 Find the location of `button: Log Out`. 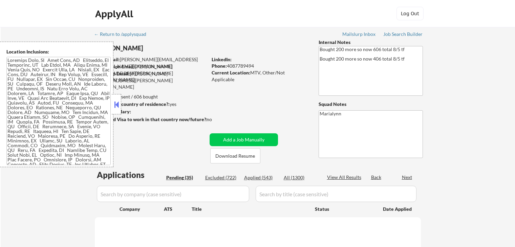

button: Log Out is located at coordinates (410, 14).